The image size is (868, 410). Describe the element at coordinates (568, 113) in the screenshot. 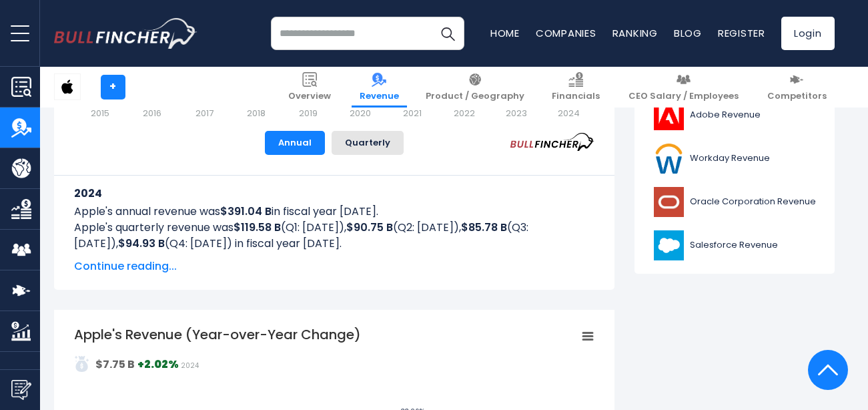

I see `text: 2024` at that location.